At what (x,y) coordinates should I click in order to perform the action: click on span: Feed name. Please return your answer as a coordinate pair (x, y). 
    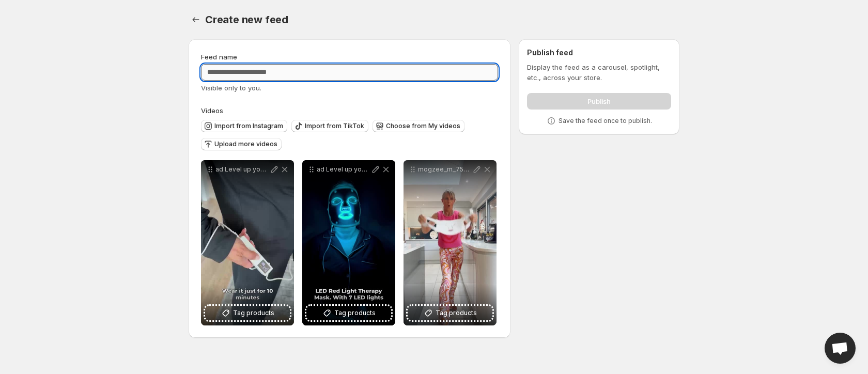
    Looking at the image, I should click on (219, 57).